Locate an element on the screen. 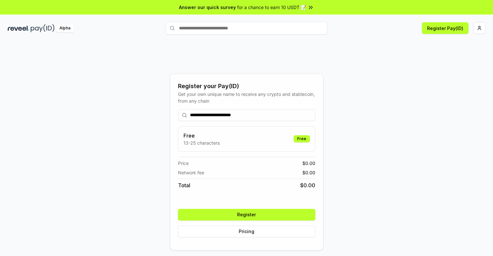 This screenshot has width=493, height=256. div: Free is located at coordinates (302, 139).